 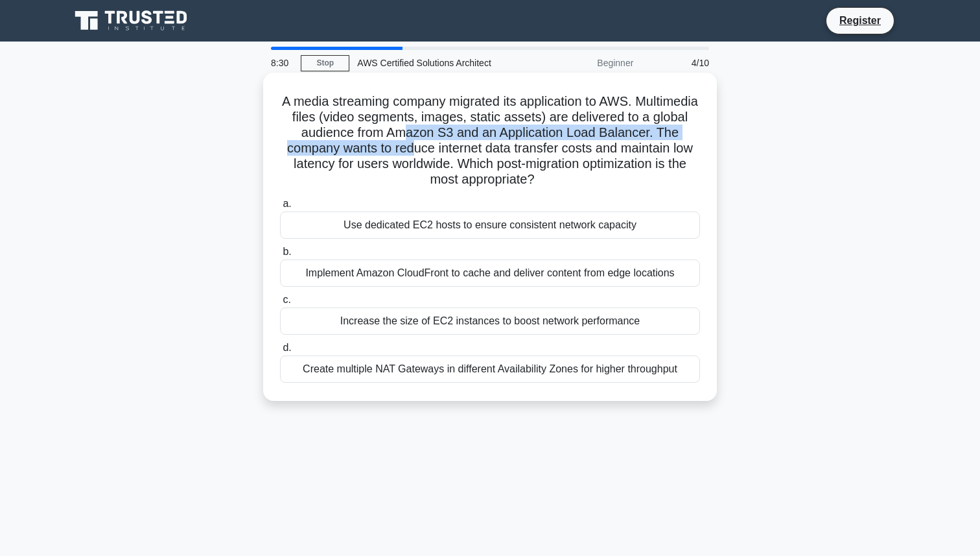 I want to click on a: Stop, so click(x=325, y=63).